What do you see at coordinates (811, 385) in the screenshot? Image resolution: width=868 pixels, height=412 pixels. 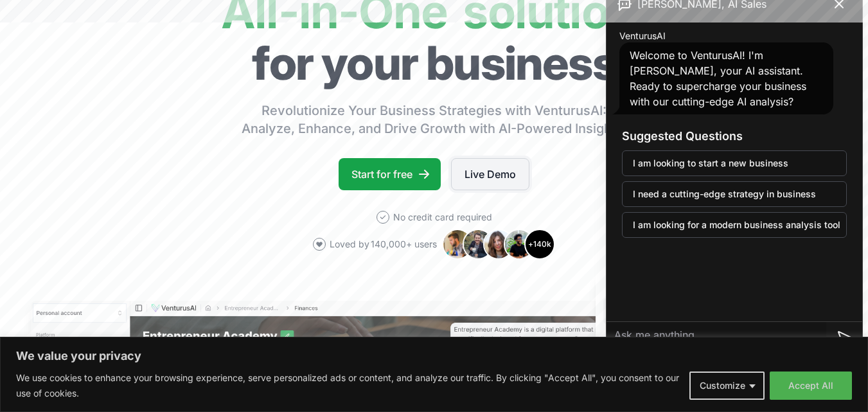 I see `button: Accept All` at bounding box center [811, 385].